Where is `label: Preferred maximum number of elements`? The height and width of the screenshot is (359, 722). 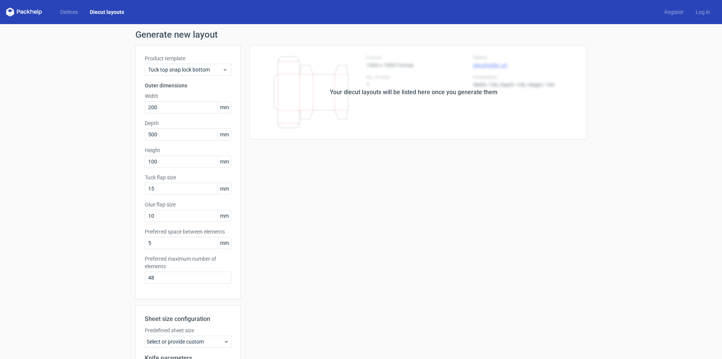
label: Preferred maximum number of elements is located at coordinates (188, 262).